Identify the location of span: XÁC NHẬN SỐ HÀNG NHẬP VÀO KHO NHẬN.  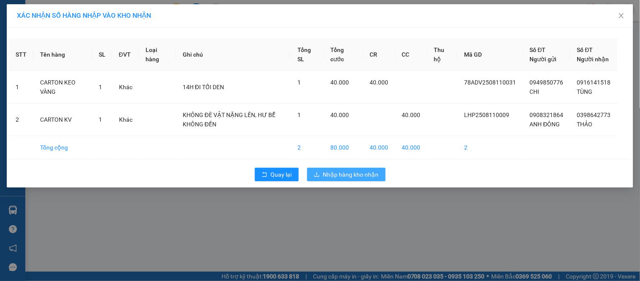
(84, 15).